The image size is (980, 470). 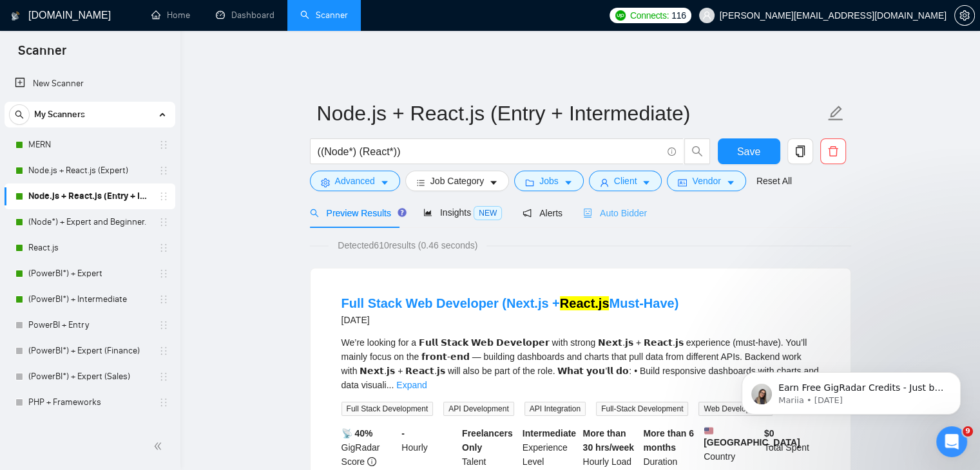 What do you see at coordinates (608, 440) in the screenshot?
I see `b: More than 30 hrs/week` at bounding box center [608, 440].